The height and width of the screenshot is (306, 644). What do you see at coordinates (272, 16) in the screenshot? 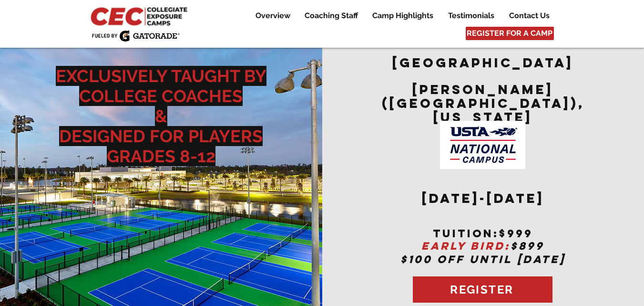
I see `a: Overview` at bounding box center [272, 16].